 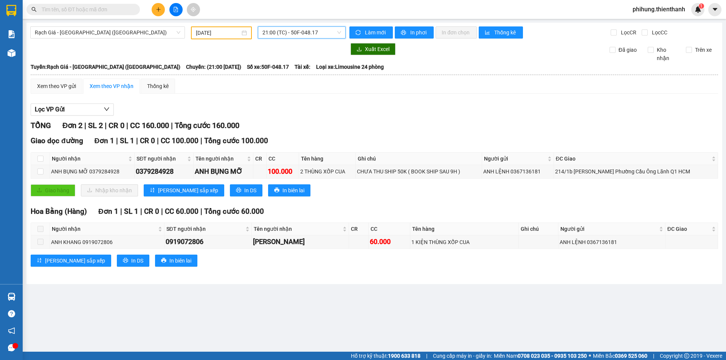 I want to click on div: CHƯA THU SHIP 50K ( BOOK SHIP SAU 9H ), so click(x=419, y=172).